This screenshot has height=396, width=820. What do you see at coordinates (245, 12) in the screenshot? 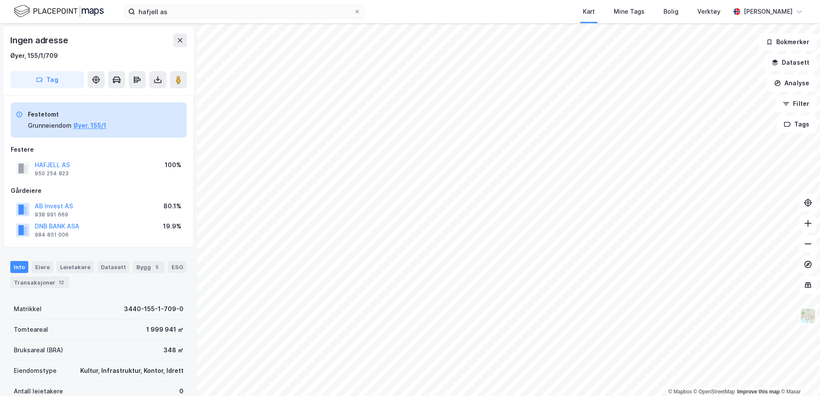
I see `input: Søk på adresse, matrikkel, gårdeiere, leietakere eller personer` at bounding box center [245, 12].